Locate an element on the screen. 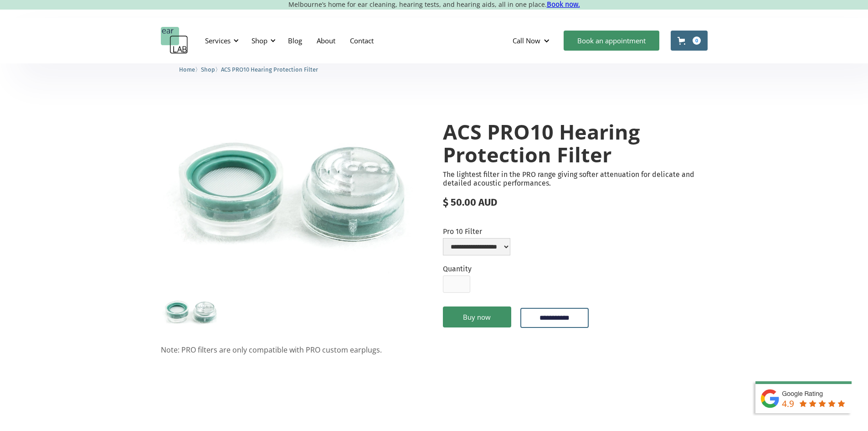 This screenshot has width=868, height=431. a: About is located at coordinates (326, 41).